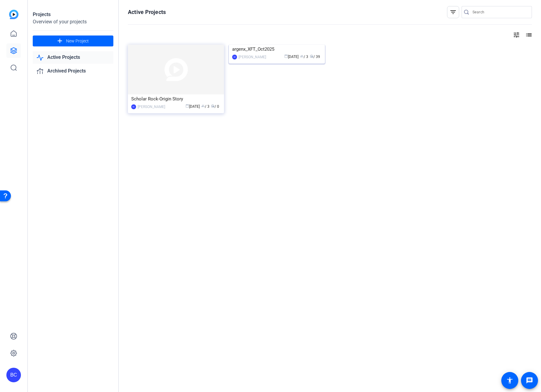 The image size is (541, 392). I want to click on mat-icon: add, so click(60, 41).